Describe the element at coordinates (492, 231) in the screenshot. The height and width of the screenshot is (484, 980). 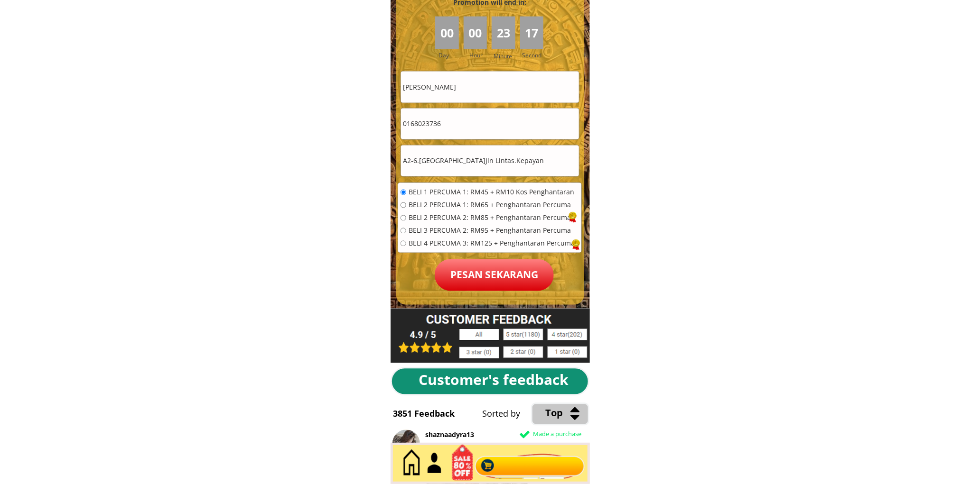
I see `span: BELI 3 PERCUMA 2: RM95 + Penghantaran Percuma` at that location.